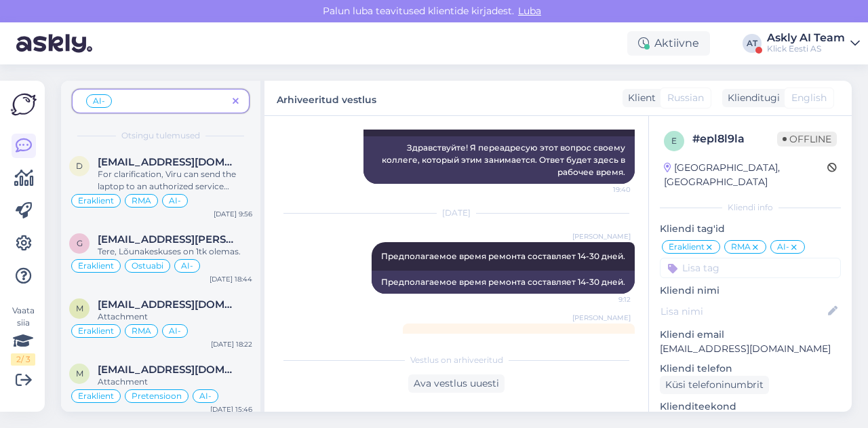  Describe the element at coordinates (752, 43) in the screenshot. I see `div: AT` at that location.